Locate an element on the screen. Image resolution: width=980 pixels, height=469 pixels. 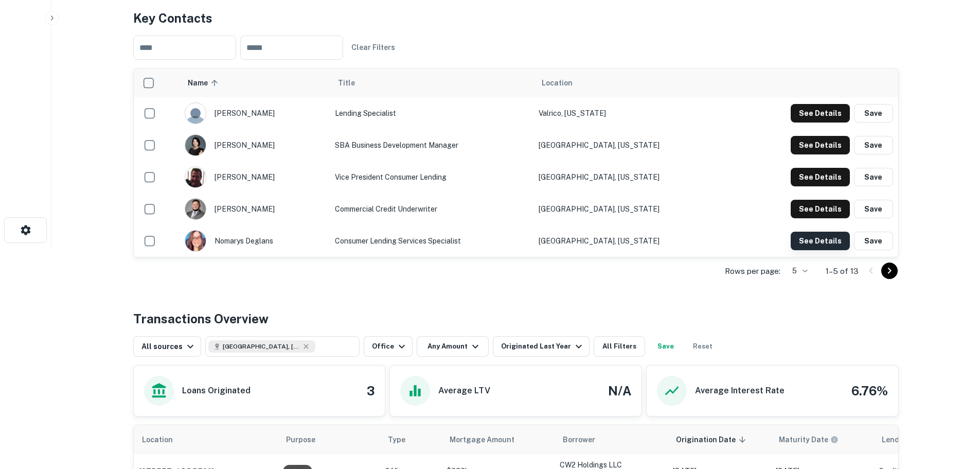
span: Lender Type is located at coordinates (904, 439).